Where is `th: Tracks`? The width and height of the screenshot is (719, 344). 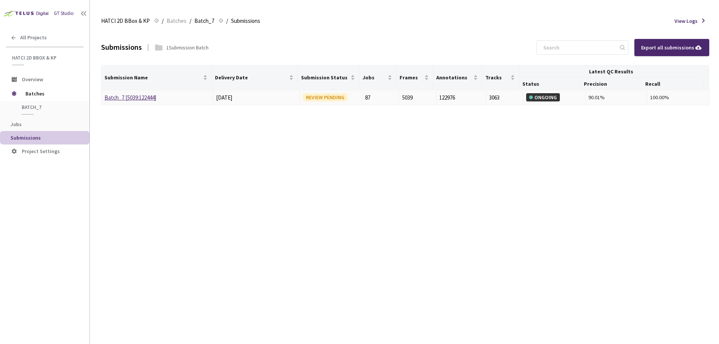
th: Tracks is located at coordinates (501, 78).